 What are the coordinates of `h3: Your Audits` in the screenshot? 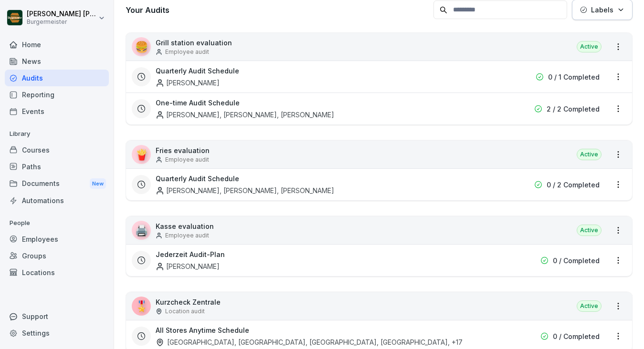 It's located at (277, 10).